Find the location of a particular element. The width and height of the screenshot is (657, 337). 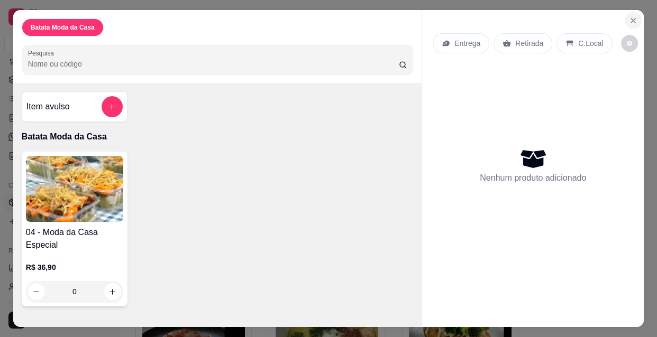

p: C.Local is located at coordinates (590, 43).